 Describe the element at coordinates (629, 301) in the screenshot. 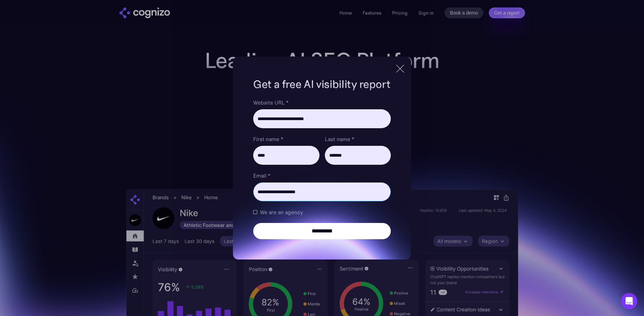

I see `div: Open Intercom Messenger` at that location.